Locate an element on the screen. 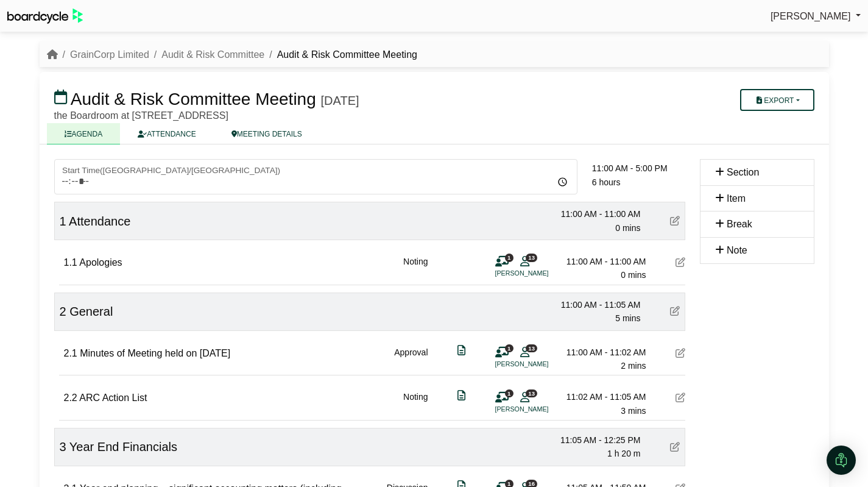 The width and height of the screenshot is (868, 487). span: Apologies is located at coordinates (101, 262).